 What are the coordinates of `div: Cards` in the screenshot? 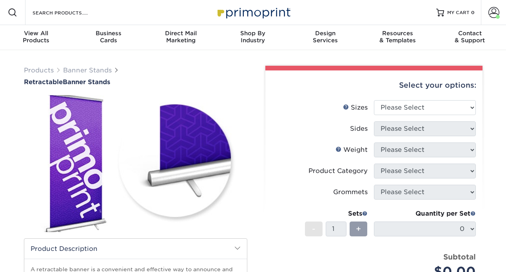 It's located at (108, 37).